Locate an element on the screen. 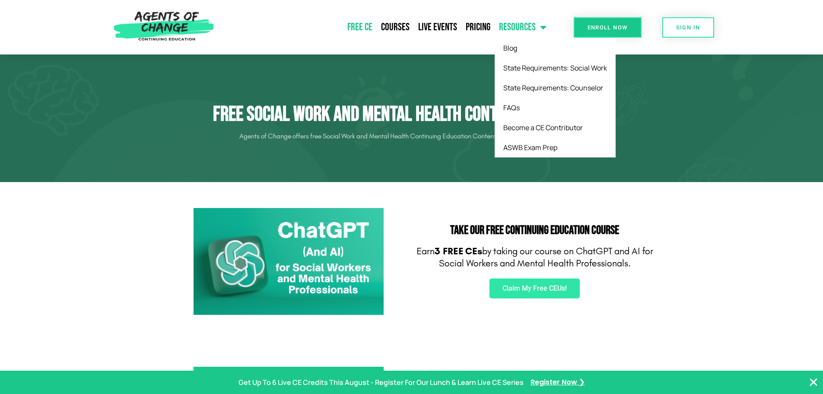  h1: Free Social Work and Mental Health Continuing Education is located at coordinates (412, 115).